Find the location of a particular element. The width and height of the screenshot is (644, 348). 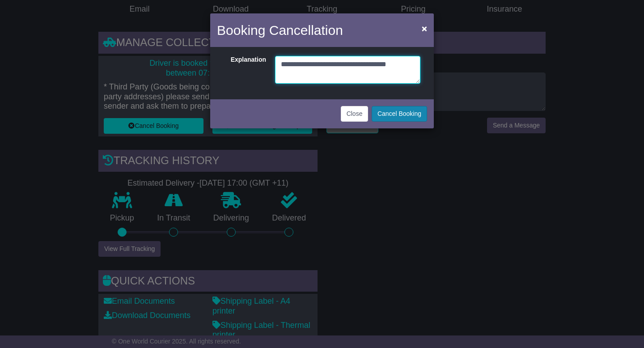

button: Cancel Booking is located at coordinates (400, 114).